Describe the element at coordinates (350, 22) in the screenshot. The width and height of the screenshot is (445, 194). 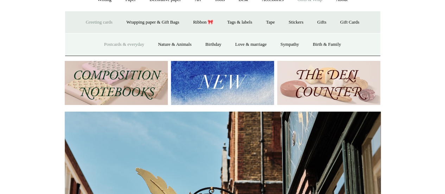
I see `a: Gift Cards` at that location.